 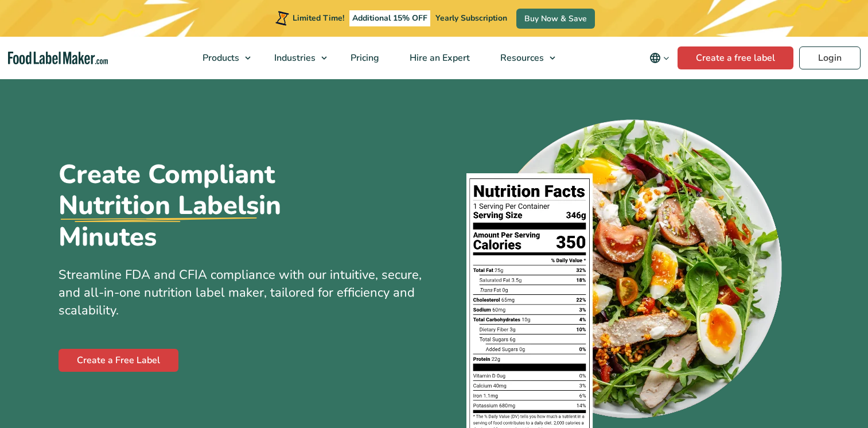 What do you see at coordinates (520, 58) in the screenshot?
I see `span: Resources` at bounding box center [520, 58].